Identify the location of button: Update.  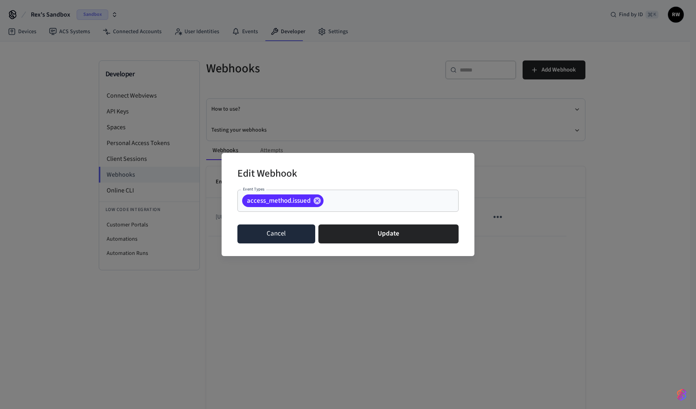
(388, 234).